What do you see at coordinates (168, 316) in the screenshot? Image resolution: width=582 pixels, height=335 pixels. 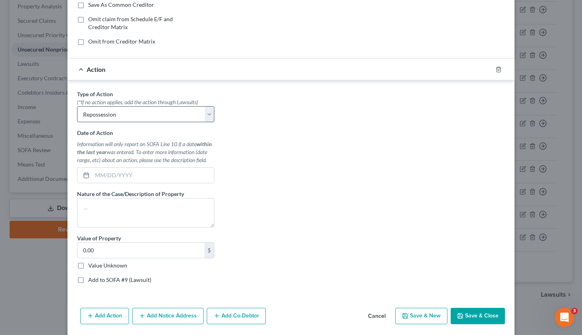 I see `button: Add Notice Address` at bounding box center [168, 316].